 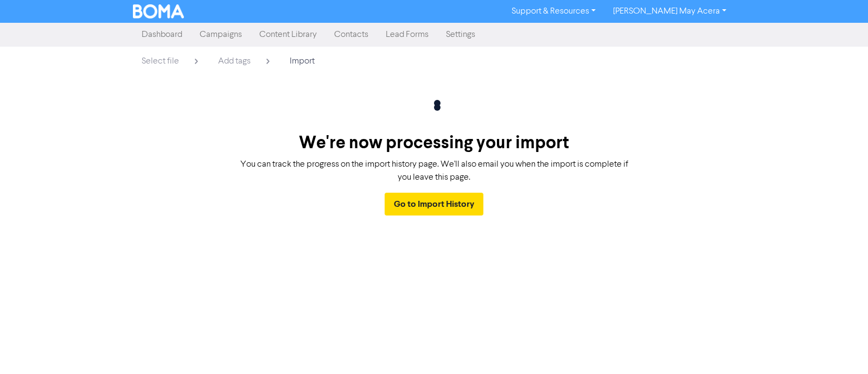 What do you see at coordinates (245, 62) in the screenshot?
I see `a: Add tags` at bounding box center [245, 62].